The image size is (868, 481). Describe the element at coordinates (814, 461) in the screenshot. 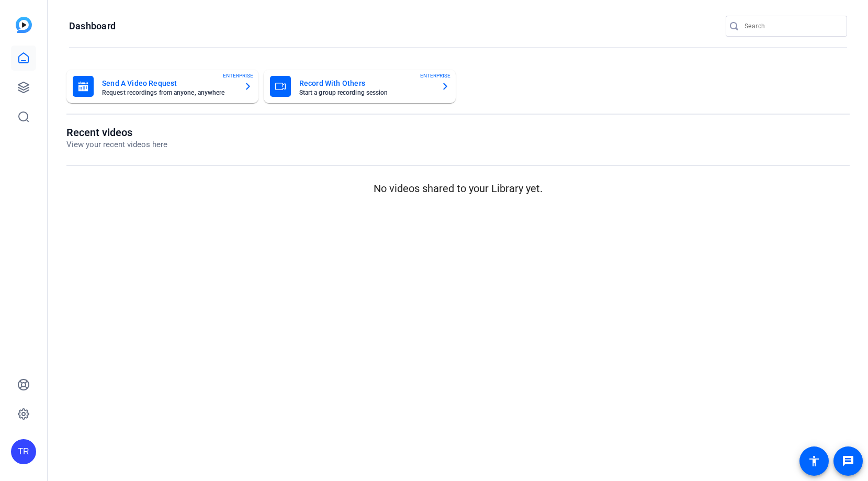

I see `mat-icon: accessibility` at that location.